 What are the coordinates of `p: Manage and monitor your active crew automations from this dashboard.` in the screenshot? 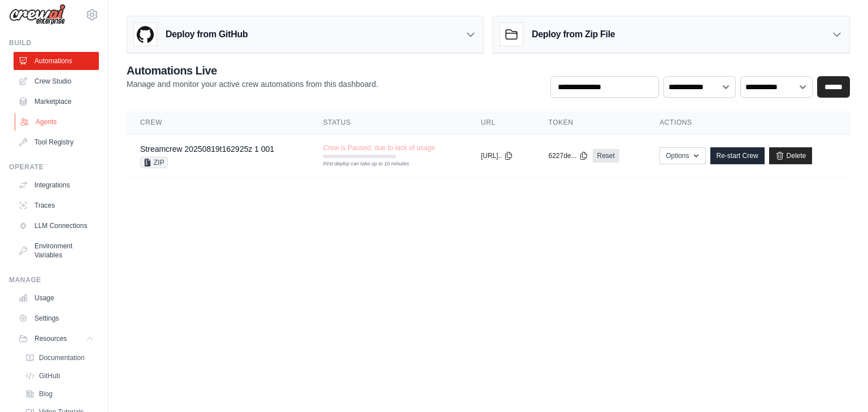 It's located at (252, 84).